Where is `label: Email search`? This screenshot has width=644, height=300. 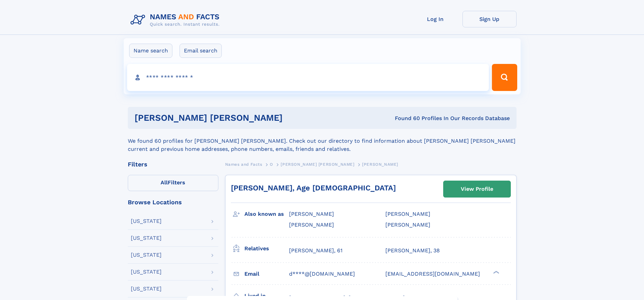 label: Email search is located at coordinates (200, 50).